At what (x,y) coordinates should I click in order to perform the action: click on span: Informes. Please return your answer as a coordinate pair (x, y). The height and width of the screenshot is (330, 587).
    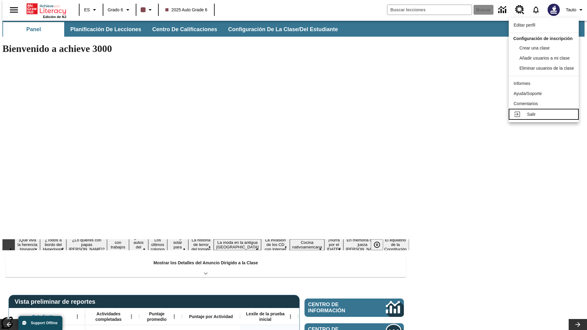
    Looking at the image, I should click on (522, 84).